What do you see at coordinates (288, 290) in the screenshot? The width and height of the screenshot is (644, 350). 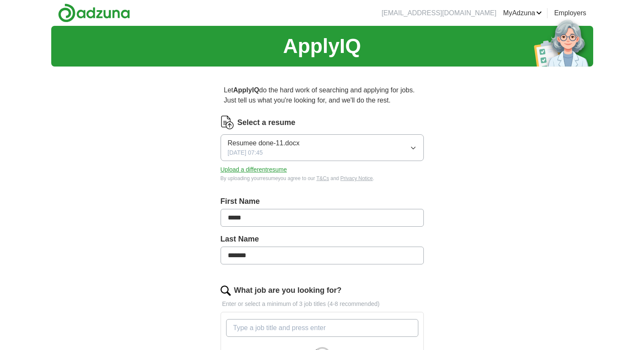 I see `label: What job are you looking for?` at bounding box center [288, 290].